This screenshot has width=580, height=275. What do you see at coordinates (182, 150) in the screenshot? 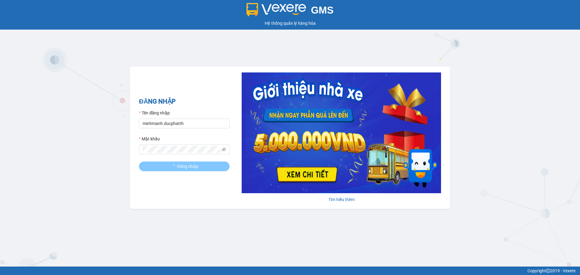
I see `input: Mật khẩu` at bounding box center [182, 150].